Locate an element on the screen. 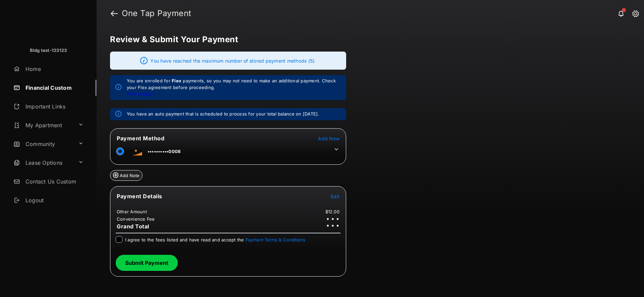 The image size is (644, 297). span: Add New is located at coordinates (329, 138).